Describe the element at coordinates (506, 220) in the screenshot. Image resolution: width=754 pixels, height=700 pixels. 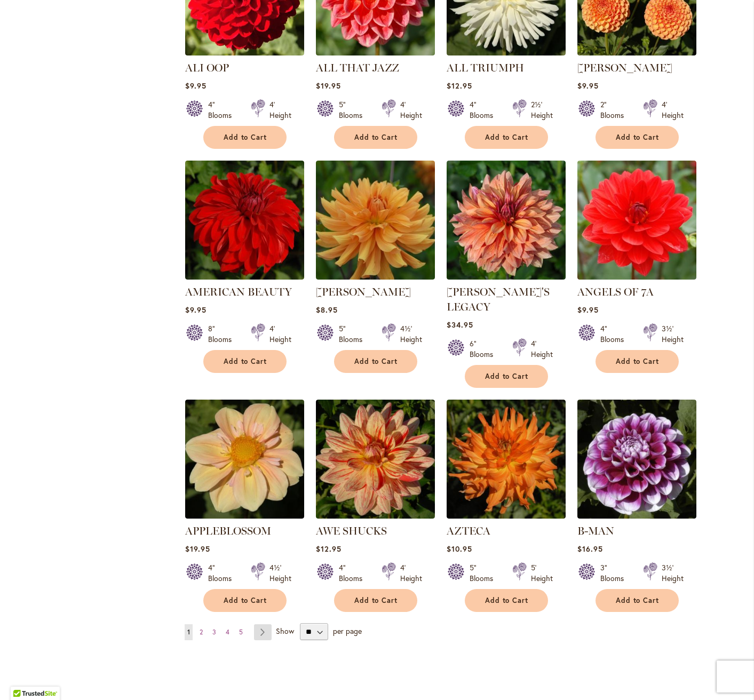
I see `img: Andy's Legacy` at that location.